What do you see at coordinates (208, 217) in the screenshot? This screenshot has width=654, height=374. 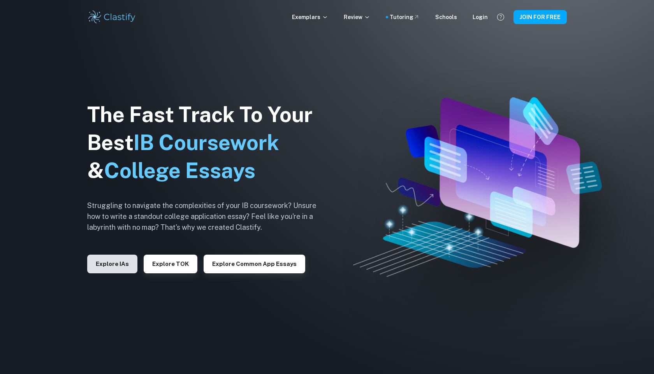 I see `h6: Struggling to navigate the complexities of your IB coursework? Unsure how to write a standout col...` at bounding box center [208, 217].